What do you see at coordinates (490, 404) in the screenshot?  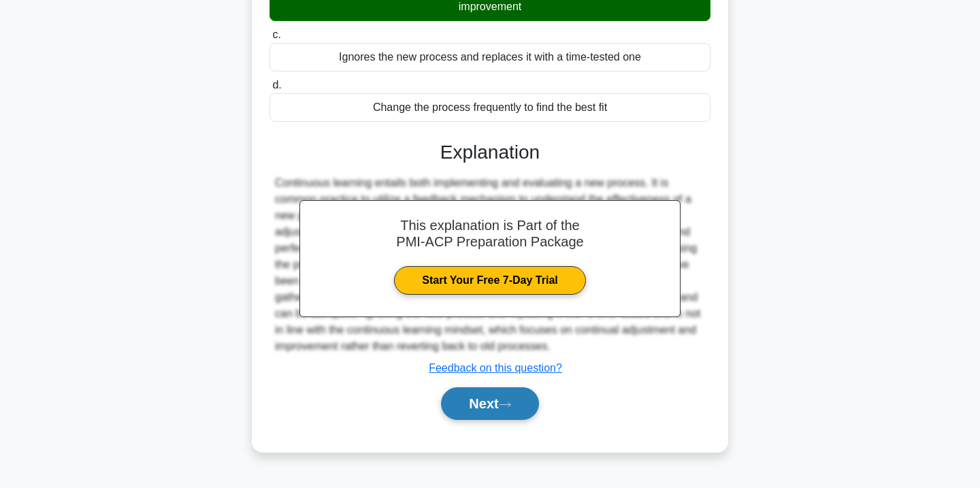 I see `button: Next` at bounding box center [490, 404].